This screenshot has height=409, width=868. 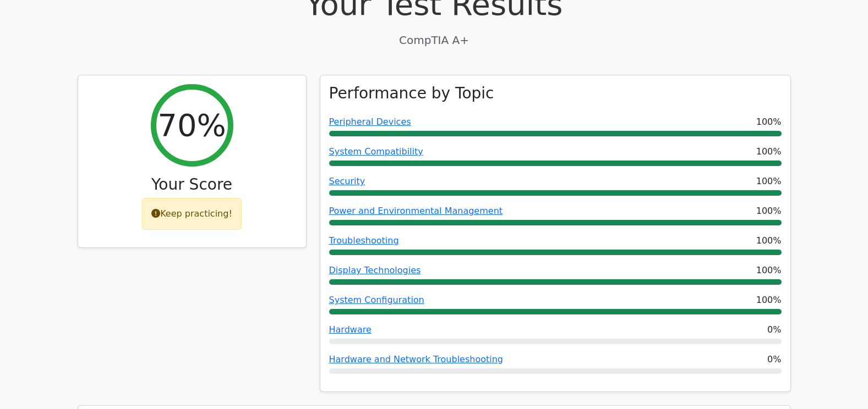 What do you see at coordinates (416, 211) in the screenshot?
I see `a: Power and Environmental Management` at bounding box center [416, 211].